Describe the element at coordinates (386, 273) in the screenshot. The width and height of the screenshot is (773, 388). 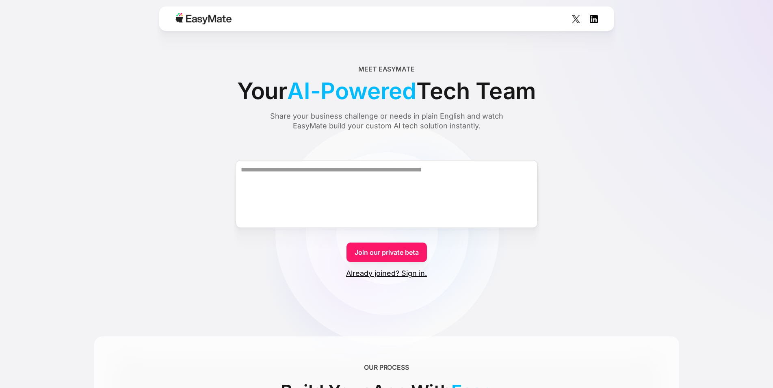
I see `a: Already joined? Sign in.` at that location.